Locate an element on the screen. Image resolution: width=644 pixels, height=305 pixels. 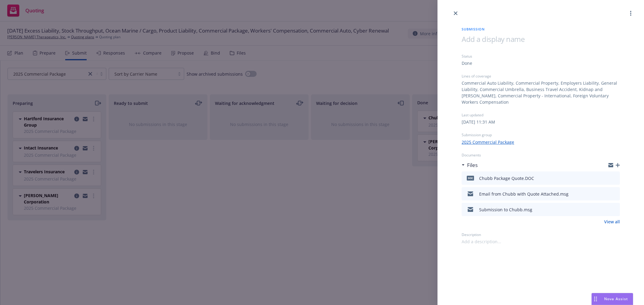
a: close is located at coordinates (455, 13).